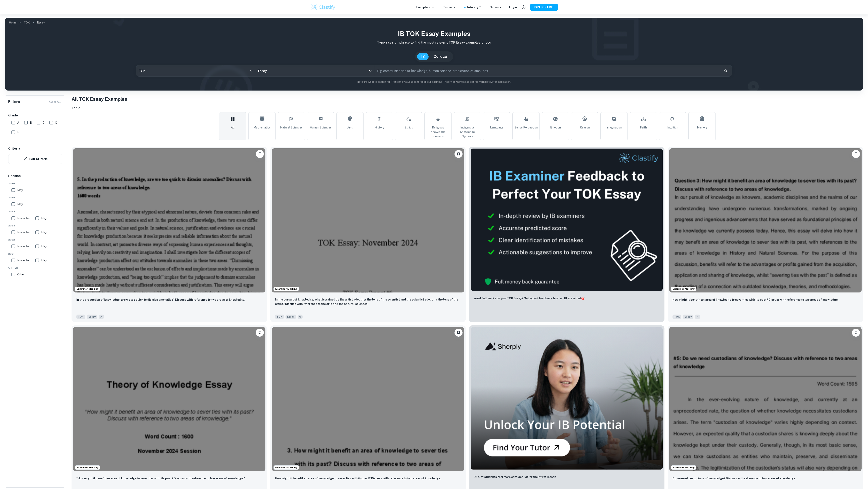 The height and width of the screenshot is (489, 868). What do you see at coordinates (495, 7) in the screenshot?
I see `a: Schools` at bounding box center [495, 7].